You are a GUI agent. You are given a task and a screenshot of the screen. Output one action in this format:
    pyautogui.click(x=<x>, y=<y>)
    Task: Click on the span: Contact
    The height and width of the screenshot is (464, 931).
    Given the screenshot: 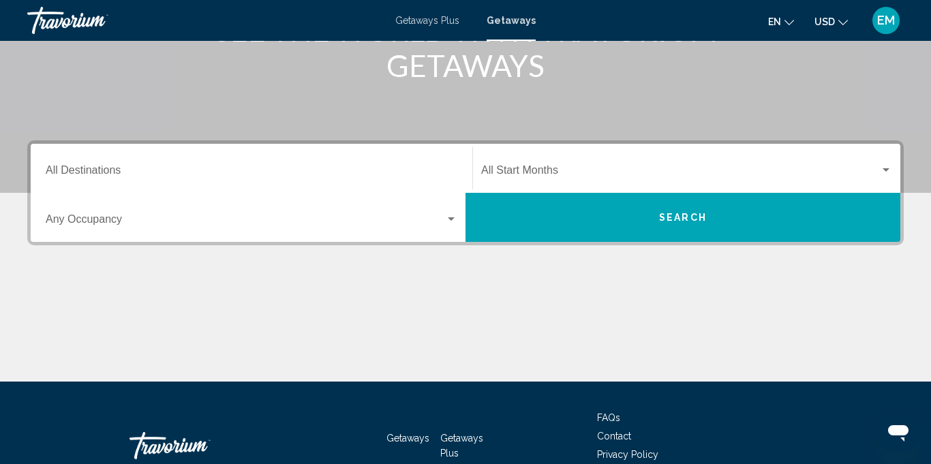 What is the action you would take?
    pyautogui.click(x=614, y=436)
    